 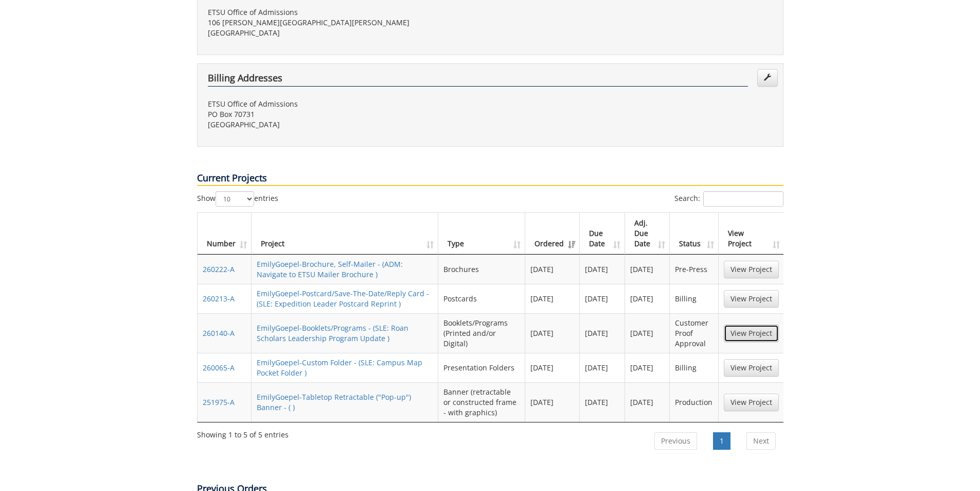 What do you see at coordinates (676, 441) in the screenshot?
I see `a: Previous` at bounding box center [676, 441].